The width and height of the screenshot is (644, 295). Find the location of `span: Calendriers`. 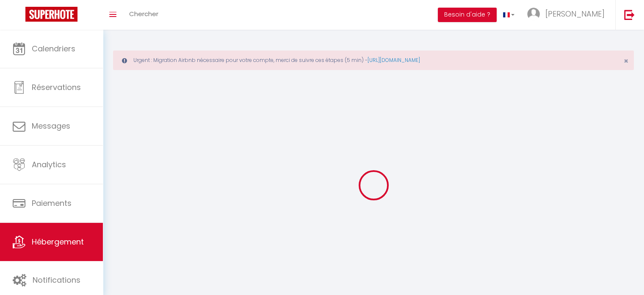

span: Calendriers is located at coordinates (53, 48).